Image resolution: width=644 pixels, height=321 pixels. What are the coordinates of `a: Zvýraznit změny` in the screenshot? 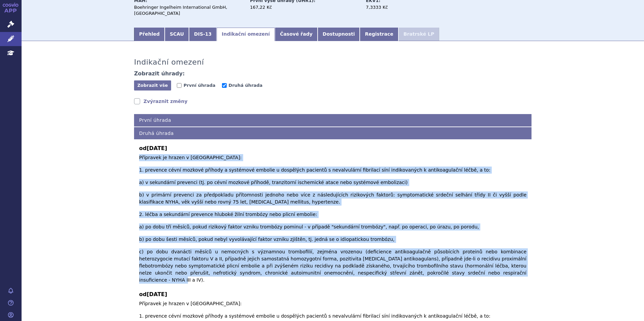 It's located at (161, 101).